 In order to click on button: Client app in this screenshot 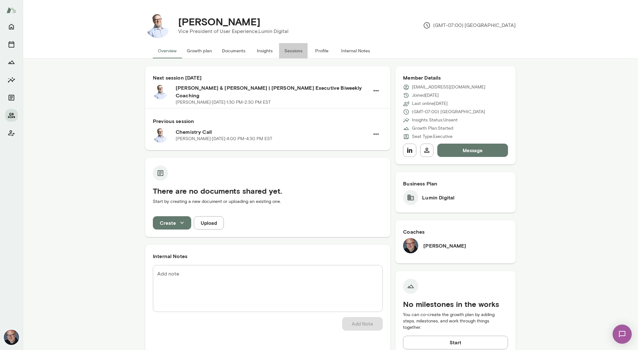, I will do `click(11, 133)`.